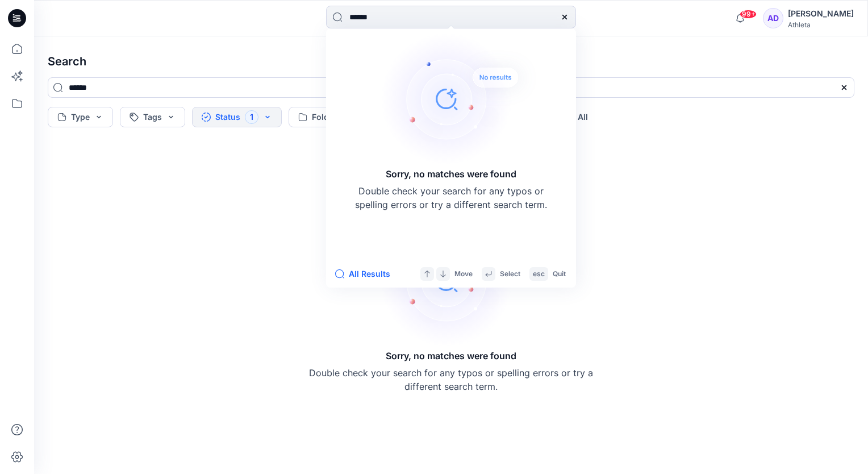 Image resolution: width=868 pixels, height=474 pixels. Describe the element at coordinates (464, 274) in the screenshot. I see `p: Move` at that location.